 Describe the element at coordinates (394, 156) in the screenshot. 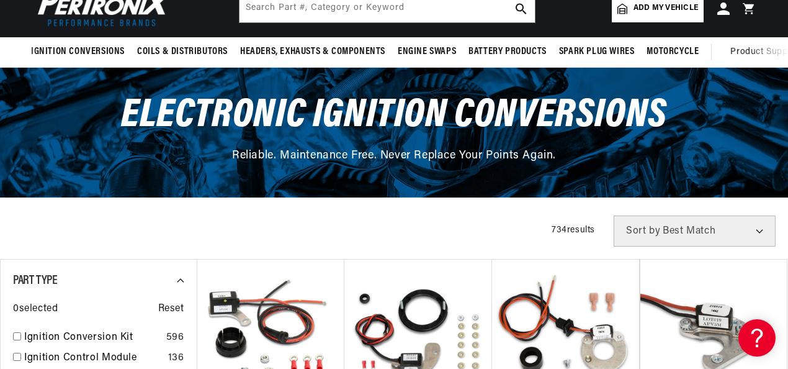

I see `span: Reliable. Maintenance Free. Never Replace Your Points Again.` at that location.